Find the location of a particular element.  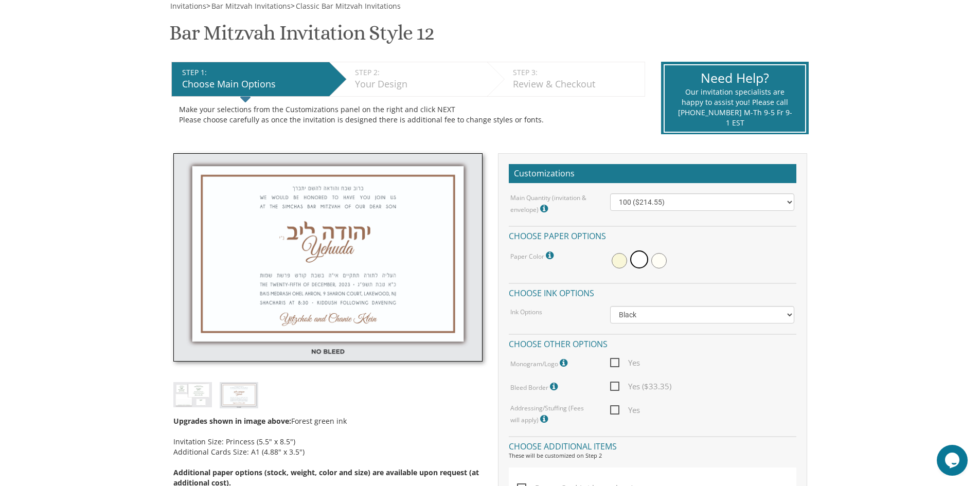

h4: Choose ink options is located at coordinates (652, 292).